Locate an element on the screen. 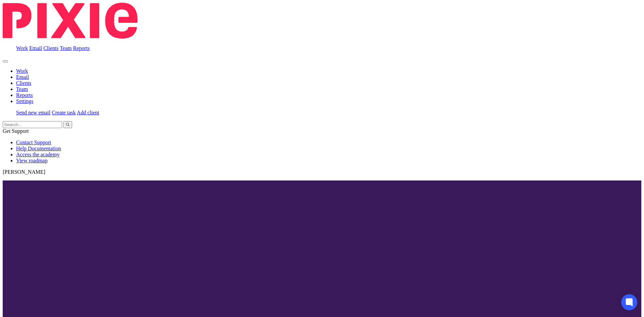 Image resolution: width=644 pixels, height=317 pixels. span: Help Documentation is located at coordinates (39, 148).